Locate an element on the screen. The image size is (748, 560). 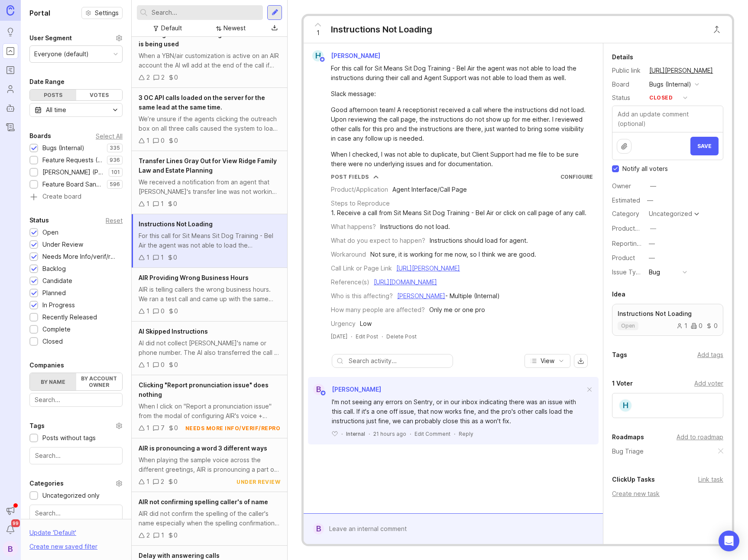
a: Configure is located at coordinates (576, 177).